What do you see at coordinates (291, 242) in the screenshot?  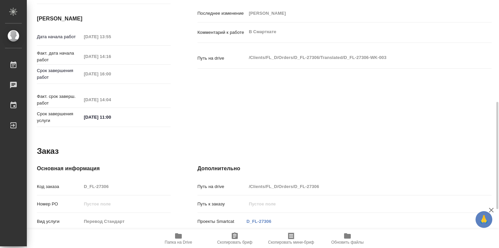 I see `span: Скопировать мини-бриф` at bounding box center [291, 242].